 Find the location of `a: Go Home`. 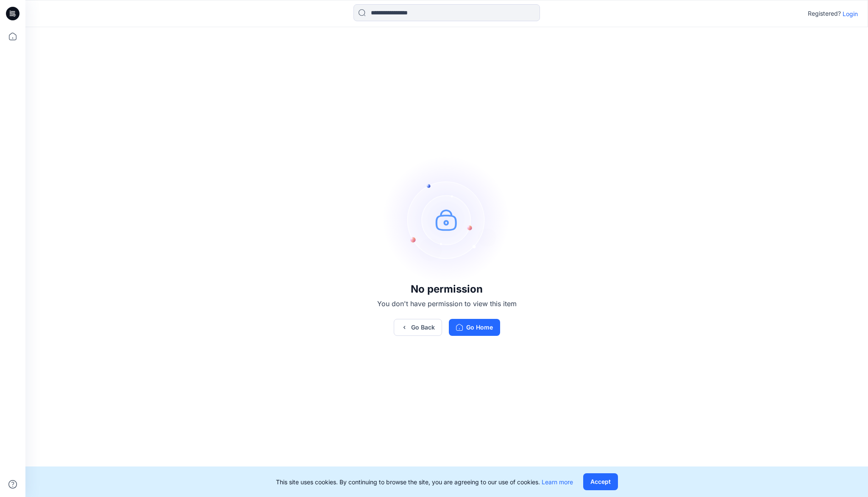

a: Go Home is located at coordinates (475, 328).